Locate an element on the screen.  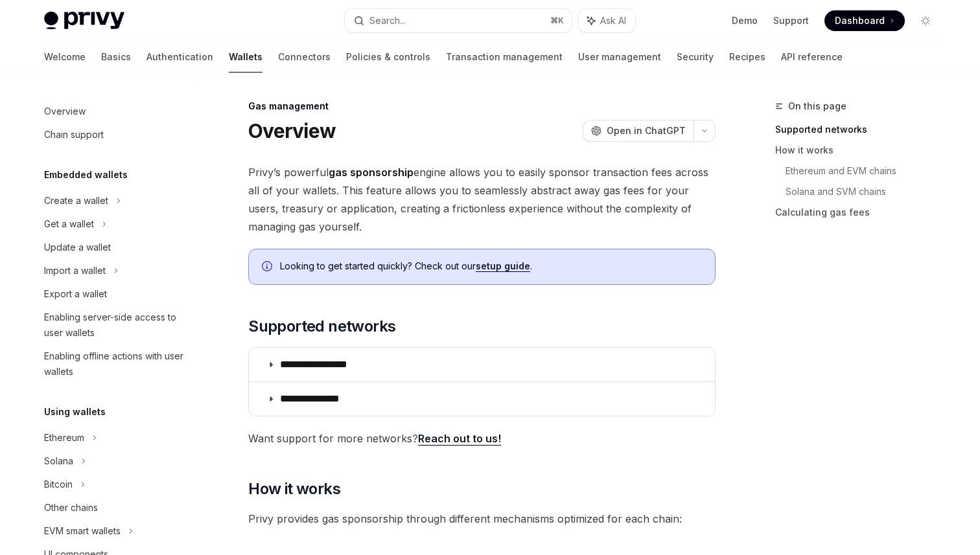
a: Dashboard is located at coordinates (865, 21).